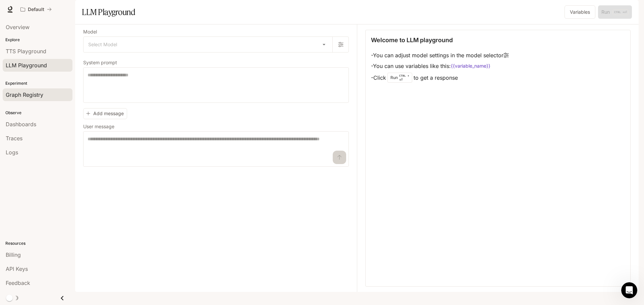 The image size is (644, 305). Describe the element at coordinates (440, 66) in the screenshot. I see `li: - You can use variables like this:` at that location.